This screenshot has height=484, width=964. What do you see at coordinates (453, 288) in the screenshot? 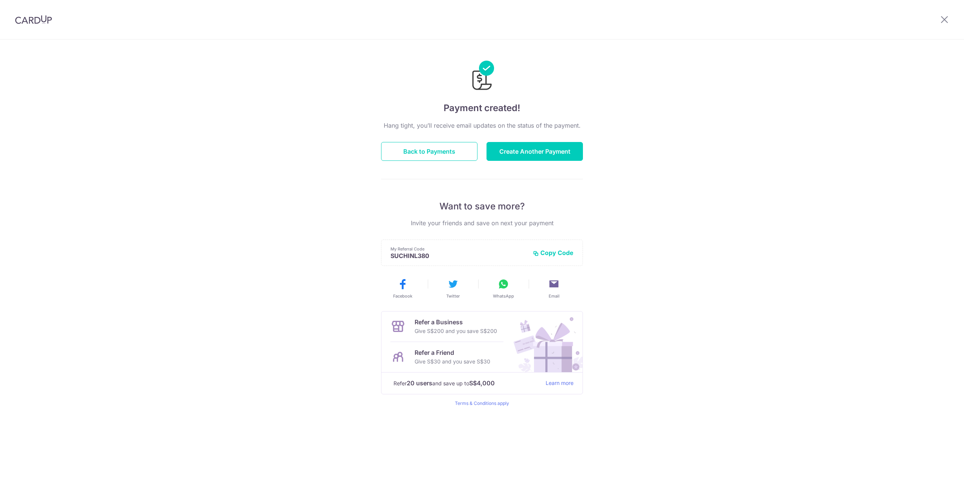
I see `button: Twitter` at bounding box center [453, 288].